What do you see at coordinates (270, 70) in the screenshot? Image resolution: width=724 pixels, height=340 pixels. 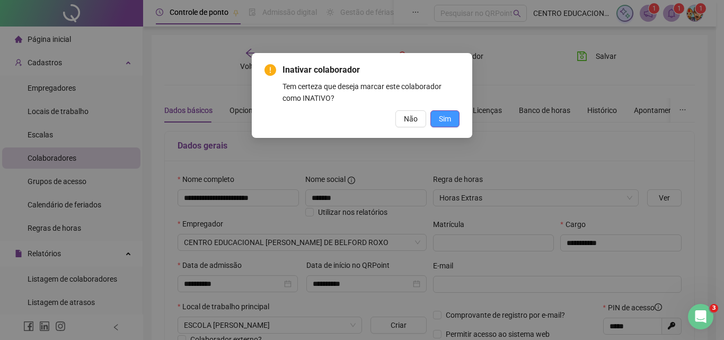 I see `span: exclamation-circle` at bounding box center [270, 70].